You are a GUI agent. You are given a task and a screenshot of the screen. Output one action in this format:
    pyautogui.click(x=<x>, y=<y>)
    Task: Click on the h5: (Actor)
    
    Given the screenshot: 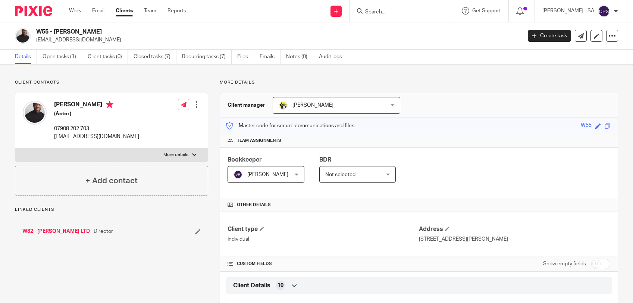 What is the action you would take?
    pyautogui.click(x=97, y=114)
    